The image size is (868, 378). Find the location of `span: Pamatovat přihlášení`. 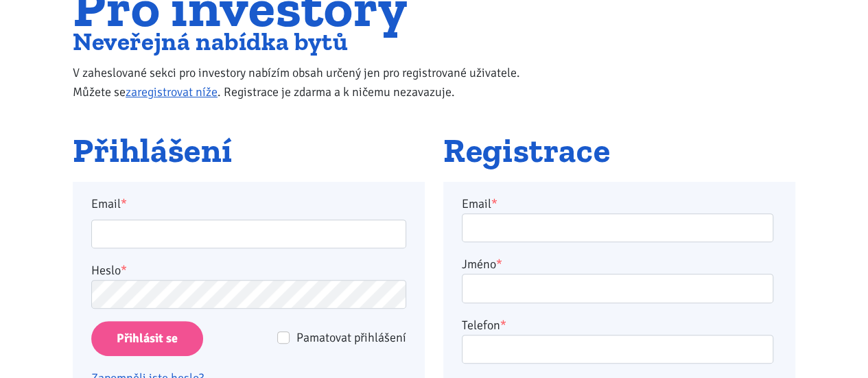

span: Pamatovat přihlášení is located at coordinates (351, 338).